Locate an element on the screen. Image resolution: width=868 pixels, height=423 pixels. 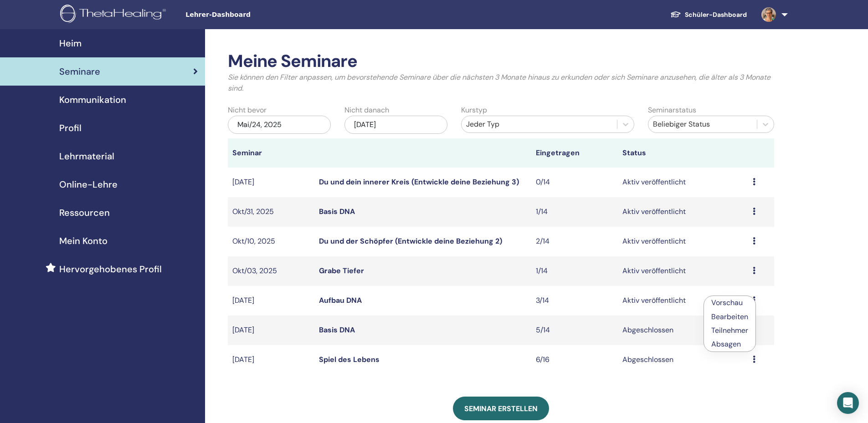
img: logo.png is located at coordinates (114, 15).